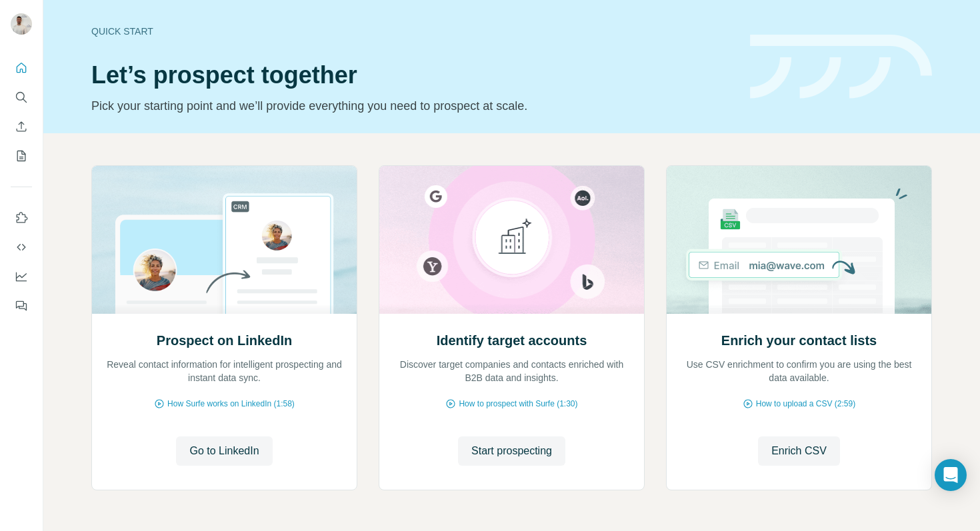 Image resolution: width=980 pixels, height=531 pixels. Describe the element at coordinates (799, 240) in the screenshot. I see `img: Enrich your contact lists` at that location.